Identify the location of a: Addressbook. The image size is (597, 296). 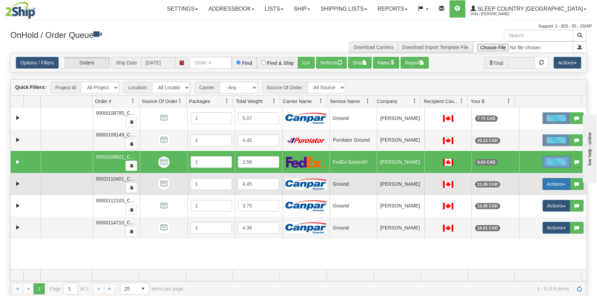
(231, 9).